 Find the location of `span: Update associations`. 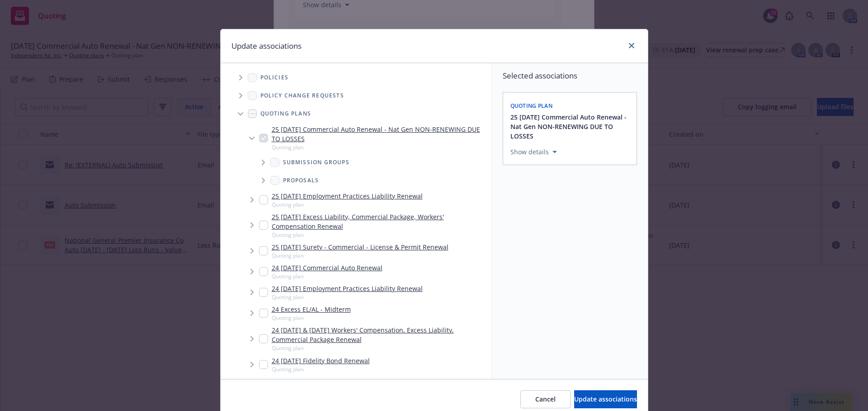

span: Update associations is located at coordinates (605, 399).